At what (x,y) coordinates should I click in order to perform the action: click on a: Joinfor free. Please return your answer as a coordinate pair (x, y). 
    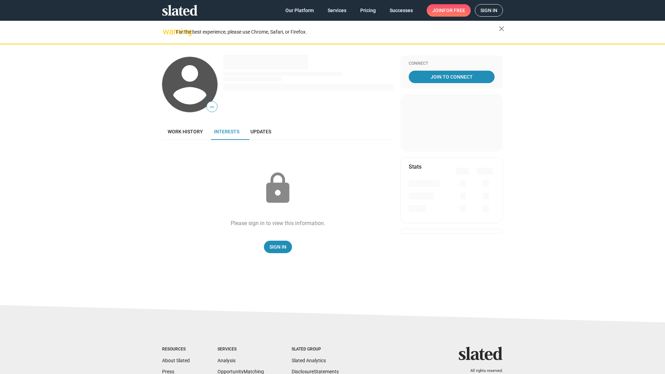
    Looking at the image, I should click on (449, 10).